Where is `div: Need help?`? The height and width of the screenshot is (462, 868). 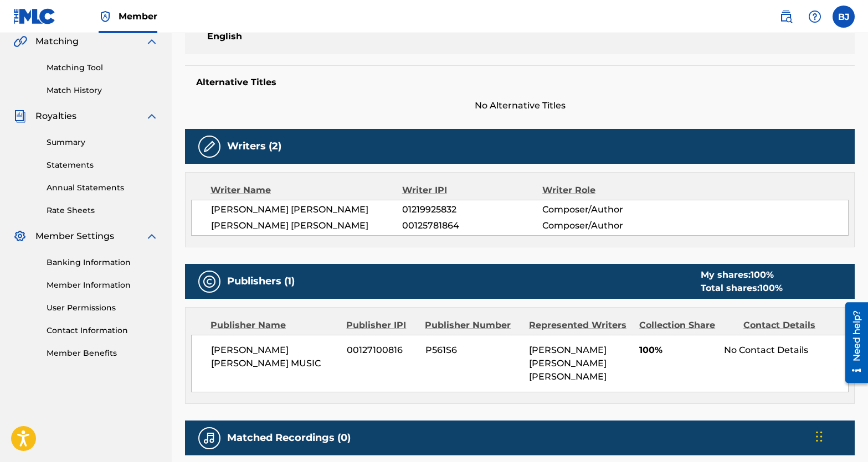 div: Need help? is located at coordinates (20, 37).